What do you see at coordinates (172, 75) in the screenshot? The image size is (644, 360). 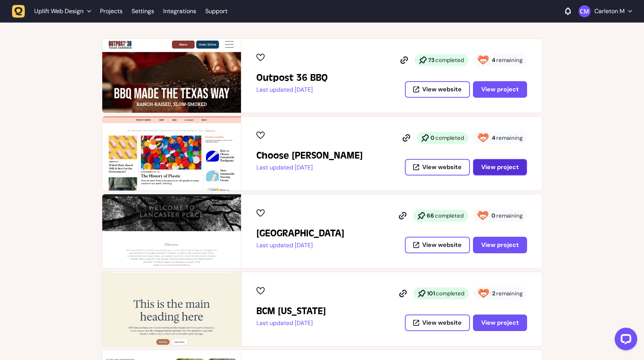 I see `img: Outpost 36 BBQ` at bounding box center [172, 75].